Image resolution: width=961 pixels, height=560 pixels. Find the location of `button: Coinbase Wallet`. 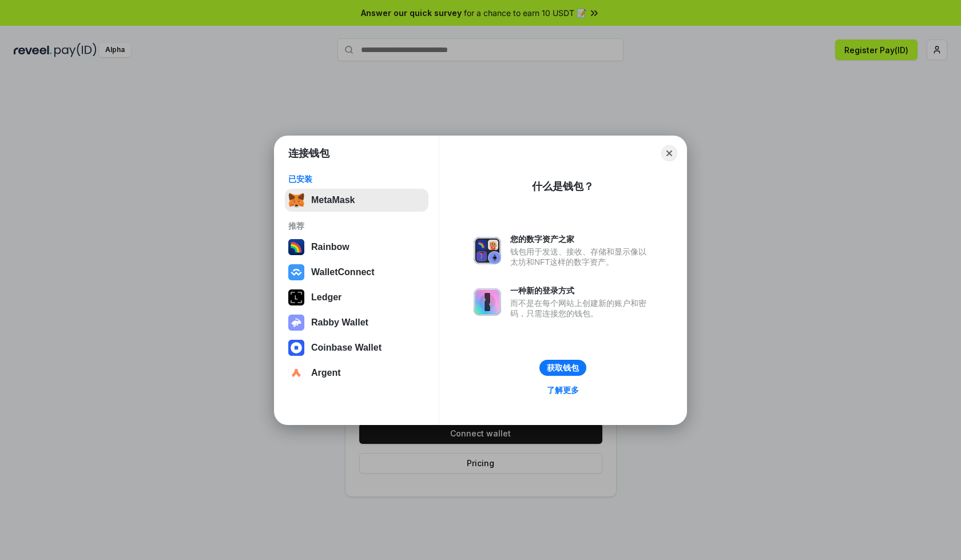

button: Coinbase Wallet is located at coordinates (356, 348).